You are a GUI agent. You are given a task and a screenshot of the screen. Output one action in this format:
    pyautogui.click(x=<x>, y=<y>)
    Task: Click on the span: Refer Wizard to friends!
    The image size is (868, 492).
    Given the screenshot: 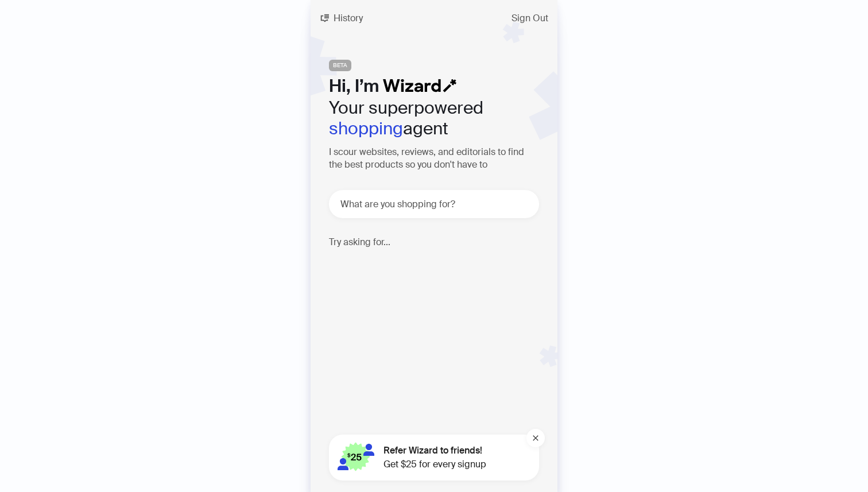 What is the action you would take?
    pyautogui.click(x=435, y=450)
    